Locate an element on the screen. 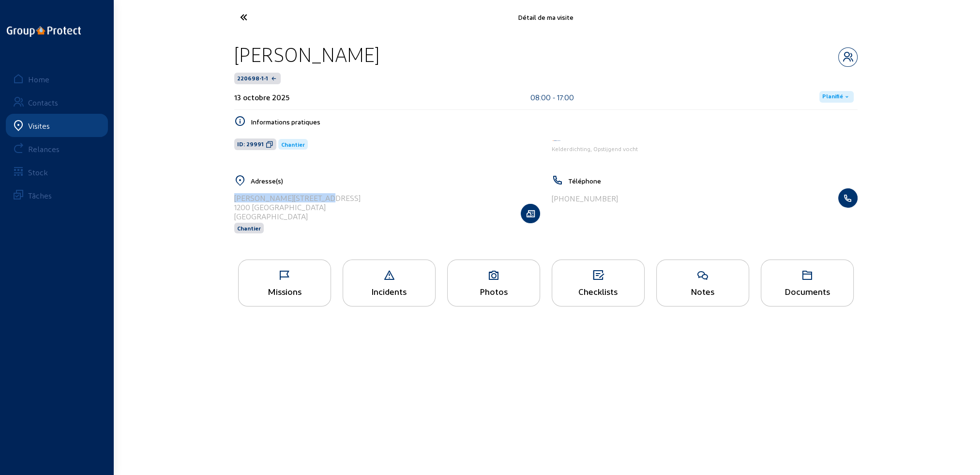 This screenshot has height=475, width=980. div: Home is located at coordinates (39, 79).